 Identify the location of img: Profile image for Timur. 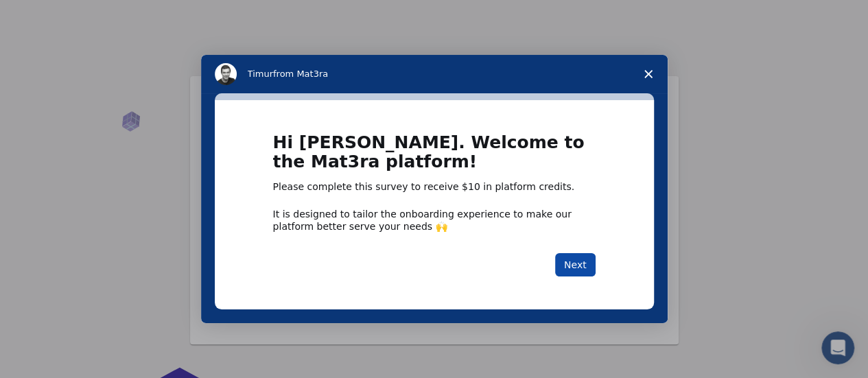
(226, 74).